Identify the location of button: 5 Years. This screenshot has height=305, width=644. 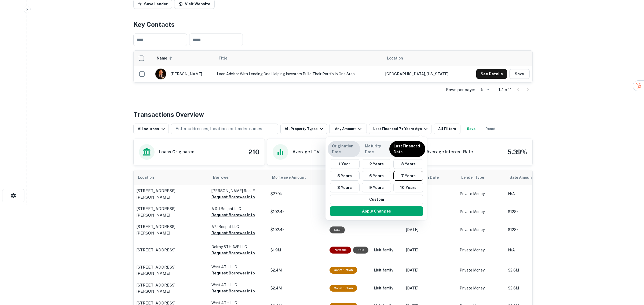
(344, 176).